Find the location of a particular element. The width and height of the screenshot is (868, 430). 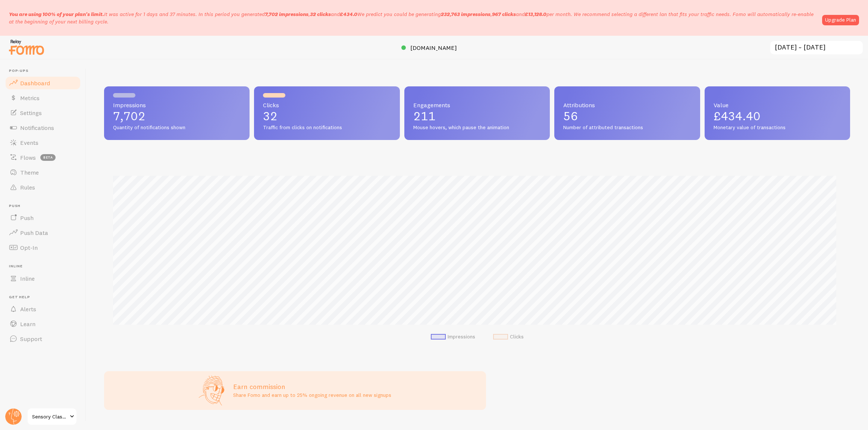

a: Settings is located at coordinates (43, 113).